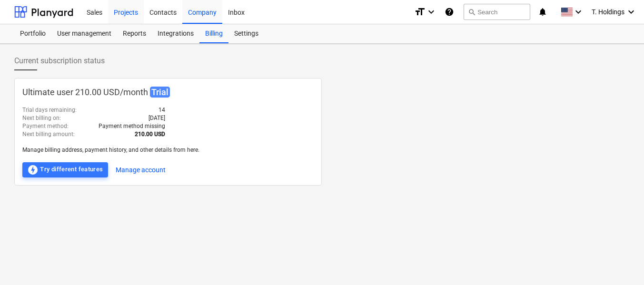  What do you see at coordinates (246, 33) in the screenshot?
I see `div: Settings` at bounding box center [246, 33].